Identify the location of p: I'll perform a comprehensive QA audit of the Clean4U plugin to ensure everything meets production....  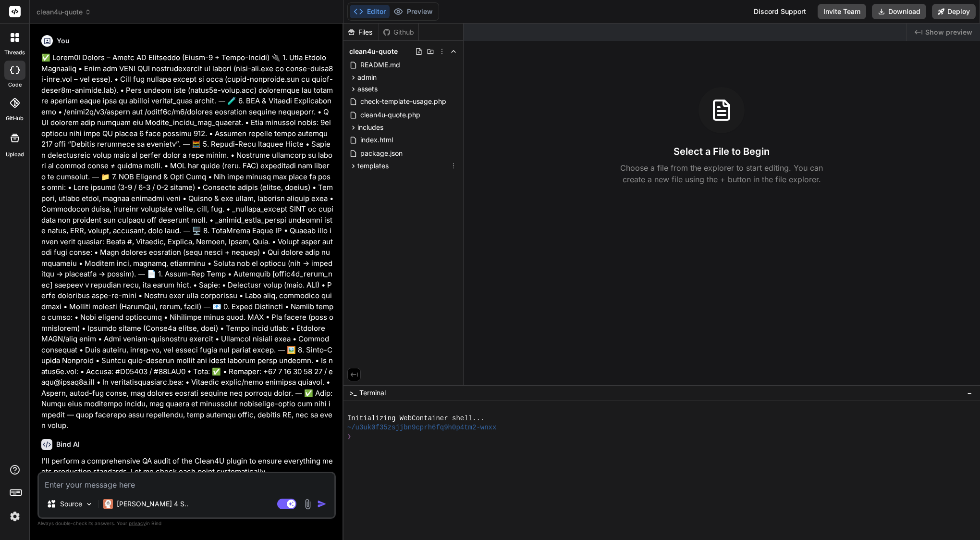
(187, 466).